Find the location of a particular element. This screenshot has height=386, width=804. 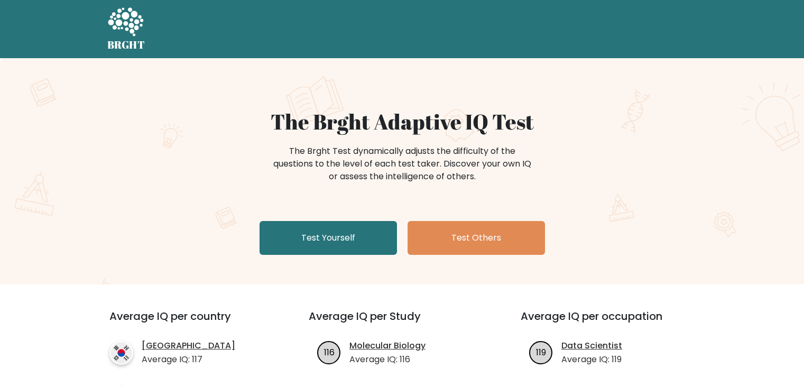

a: Molecular Biology is located at coordinates (387, 346).